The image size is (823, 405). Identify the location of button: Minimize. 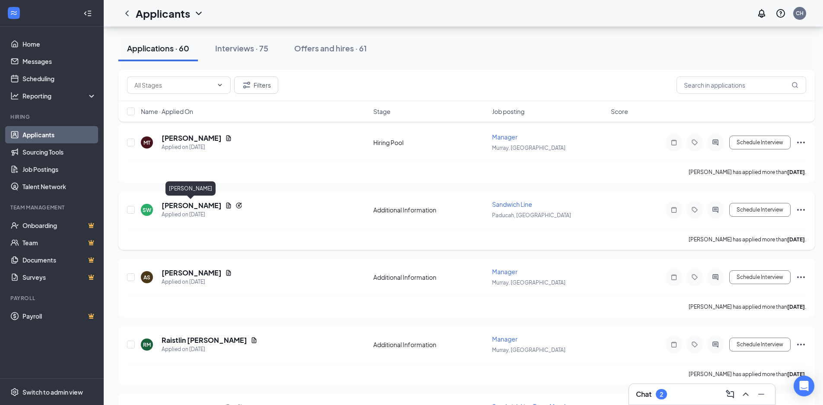
(761, 394).